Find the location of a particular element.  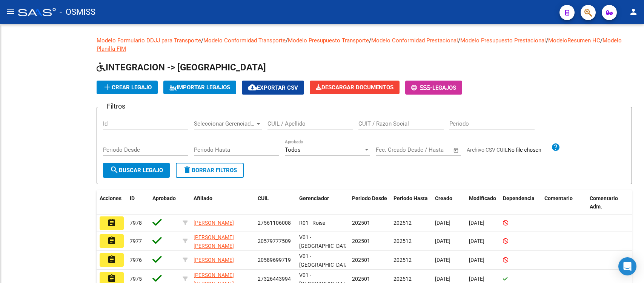

datatable-header-cell: Dependencia is located at coordinates (521, 203).